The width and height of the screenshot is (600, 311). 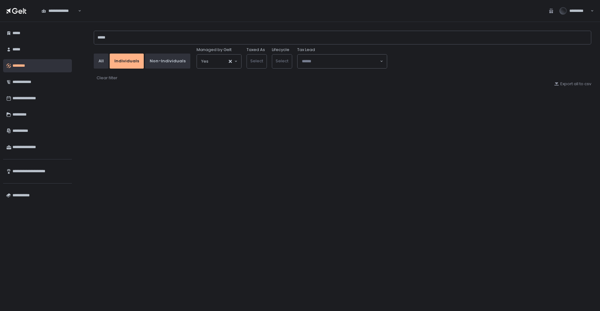 I want to click on button: Clear Selected, so click(x=230, y=61).